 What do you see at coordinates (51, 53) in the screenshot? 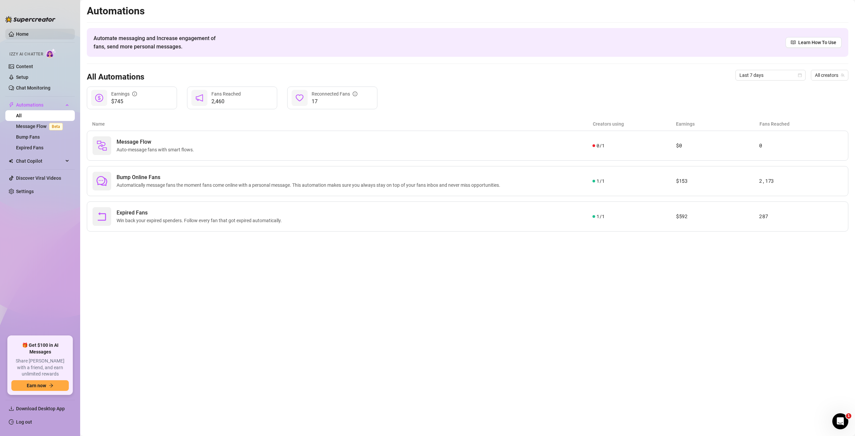
I see `img: AI Chatter` at bounding box center [51, 53].